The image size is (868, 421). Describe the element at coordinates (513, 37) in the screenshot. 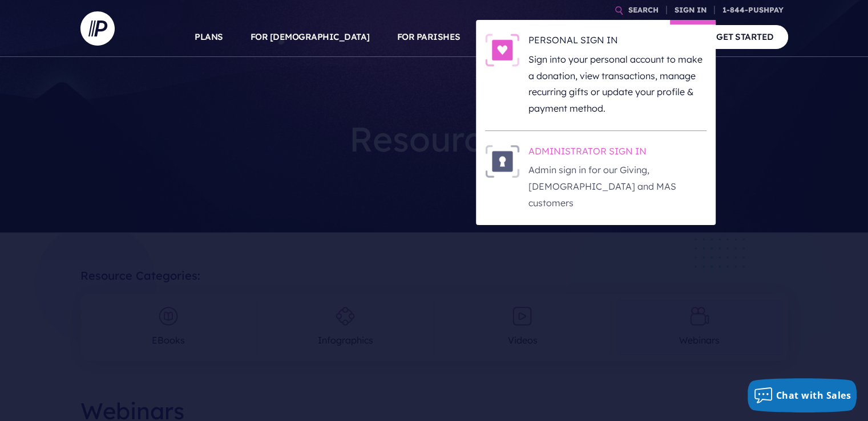

I see `a: SOLUTIONS` at that location.